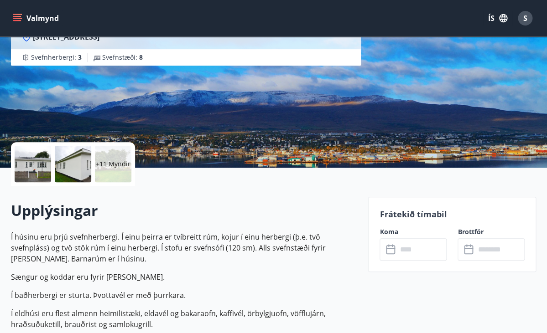 This screenshot has width=547, height=333. Describe the element at coordinates (122, 57) in the screenshot. I see `span: Svefnstæði :` at that location.